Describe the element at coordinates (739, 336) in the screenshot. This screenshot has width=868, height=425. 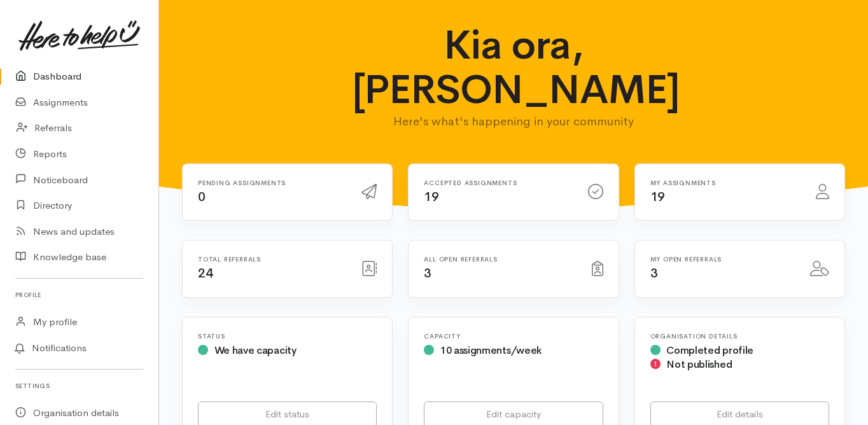
I see `h6: Organisation Details` at that location.